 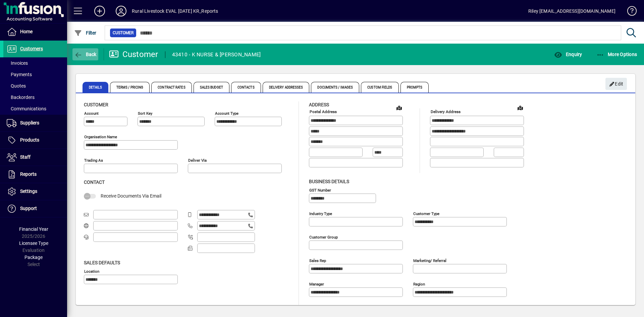 I want to click on span: Package, so click(x=34, y=257).